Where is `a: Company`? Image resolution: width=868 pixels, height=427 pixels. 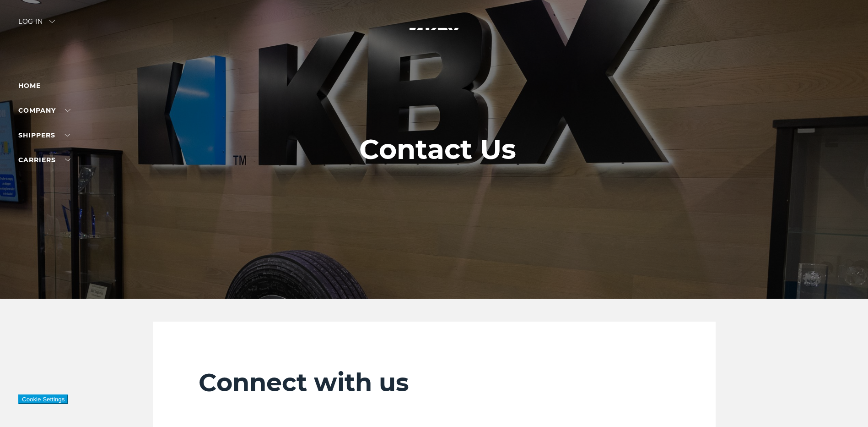 a: Company is located at coordinates (44, 111).